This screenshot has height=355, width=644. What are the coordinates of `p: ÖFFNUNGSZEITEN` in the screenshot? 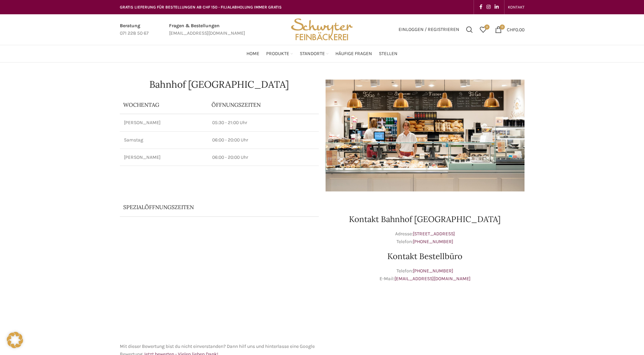 It's located at (263, 104).